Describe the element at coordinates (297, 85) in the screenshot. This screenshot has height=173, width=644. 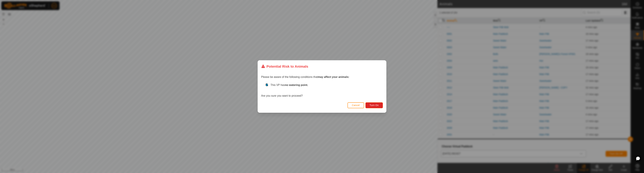
I see `strong: no watering point.` at that location.